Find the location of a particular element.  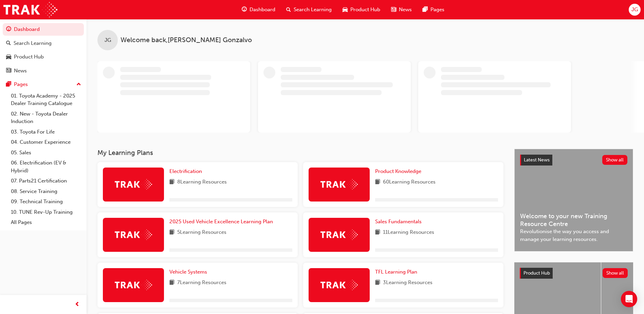

a: 06. Electrification (EV & Hybrid) is located at coordinates (46, 166).